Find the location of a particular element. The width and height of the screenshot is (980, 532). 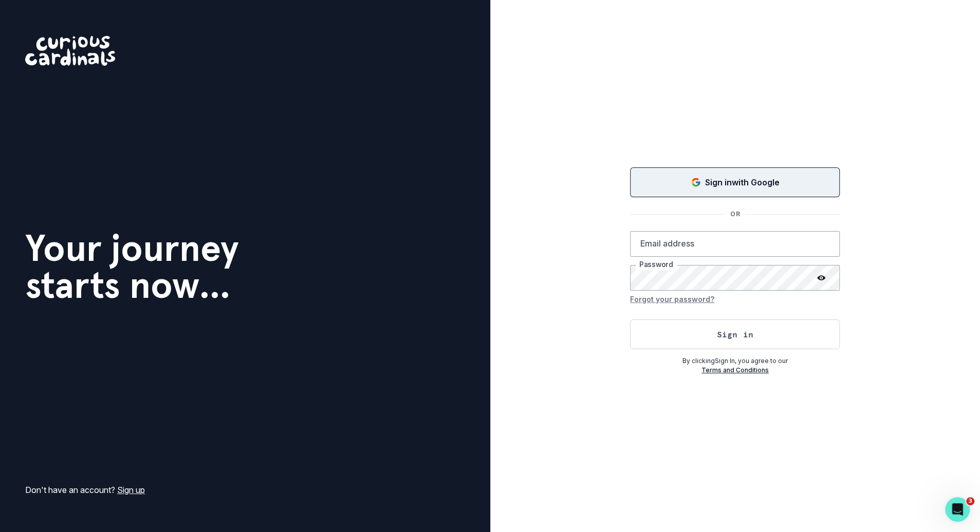

span: 3 is located at coordinates (970, 501).